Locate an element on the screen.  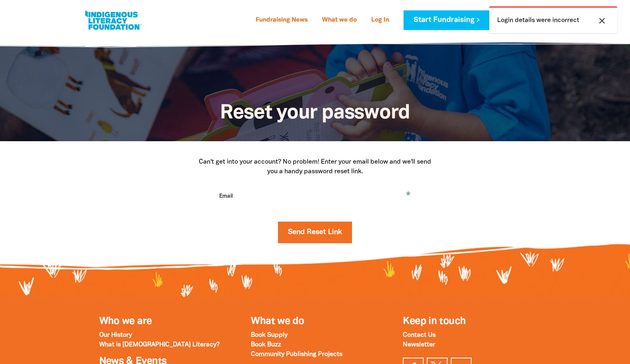
a: Who we are is located at coordinates (125, 321).